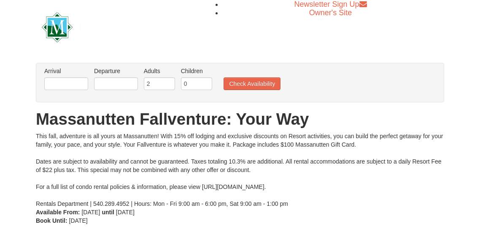 The image size is (480, 235). Describe the element at coordinates (240, 119) in the screenshot. I see `h1: Massanutten Fallventure: Your Way` at that location.